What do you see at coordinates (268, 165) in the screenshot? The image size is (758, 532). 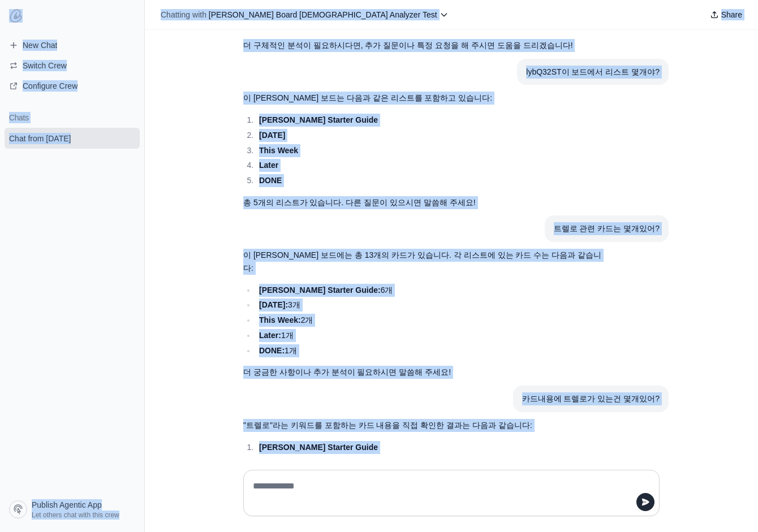 I see `strong: Later` at bounding box center [268, 165].